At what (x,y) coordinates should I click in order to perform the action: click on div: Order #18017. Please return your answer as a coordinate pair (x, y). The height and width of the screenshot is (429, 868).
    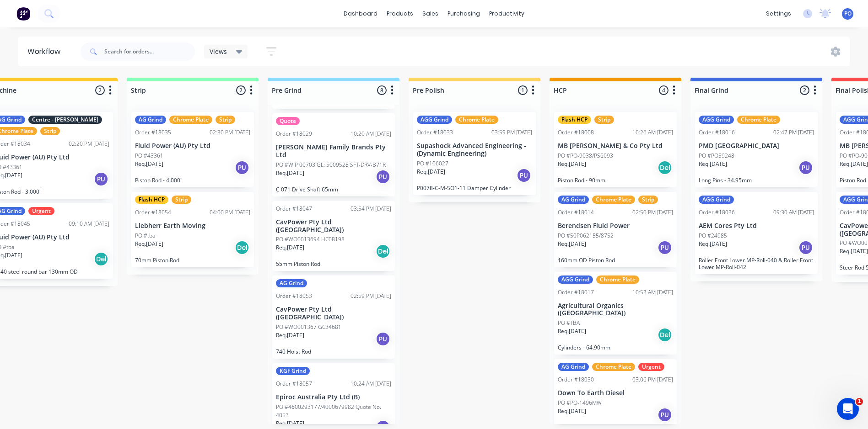
    Looking at the image, I should click on (576, 293).